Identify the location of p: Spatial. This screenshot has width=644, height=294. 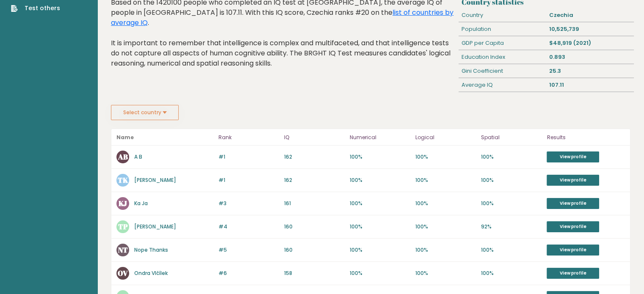
(511, 138).